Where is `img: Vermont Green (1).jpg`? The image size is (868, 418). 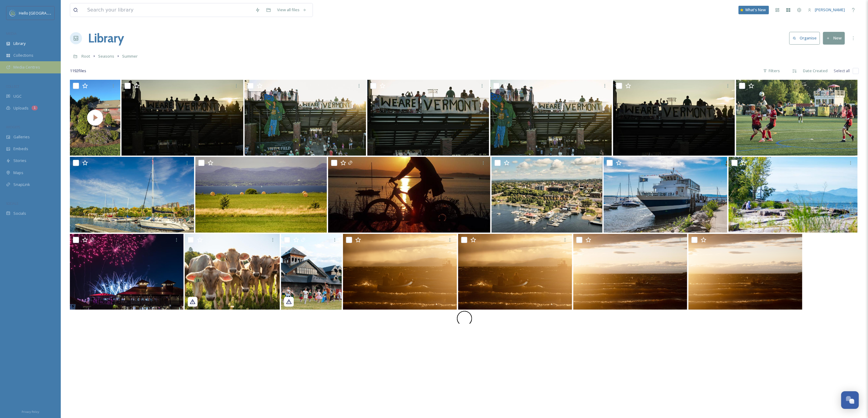
img: Vermont Green (1).jpg is located at coordinates (551, 117).